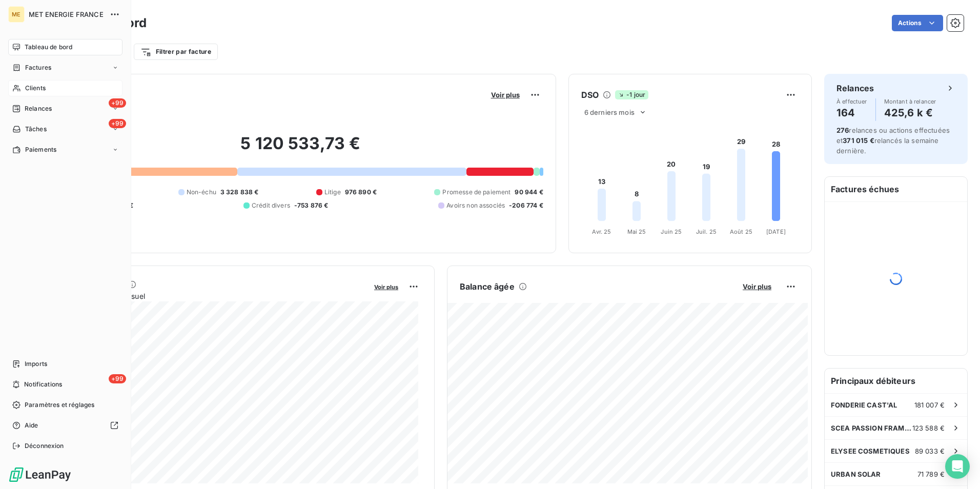  Describe the element at coordinates (475, 206) in the screenshot. I see `span: Avoirs non associés` at that location.